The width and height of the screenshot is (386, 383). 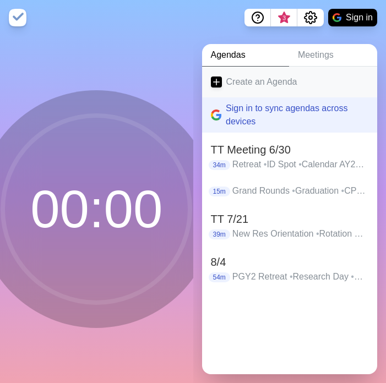 I want to click on button: Help, so click(x=258, y=18).